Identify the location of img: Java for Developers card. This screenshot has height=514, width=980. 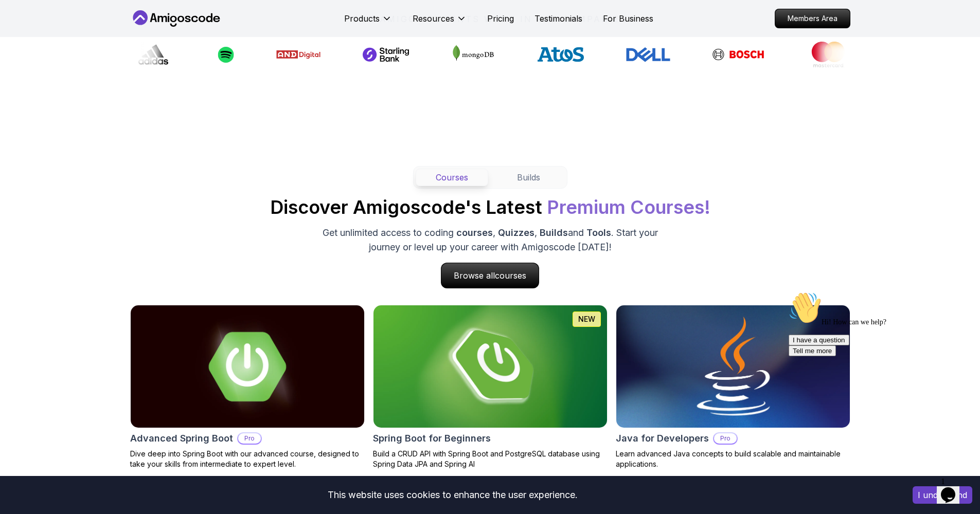
(733, 367).